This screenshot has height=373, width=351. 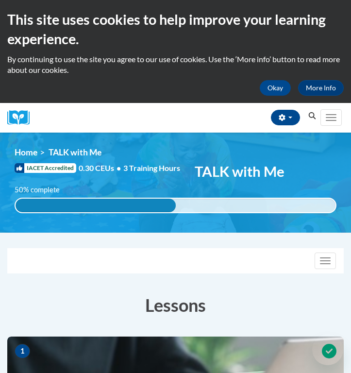 I want to click on h3: Lessons, so click(x=175, y=305).